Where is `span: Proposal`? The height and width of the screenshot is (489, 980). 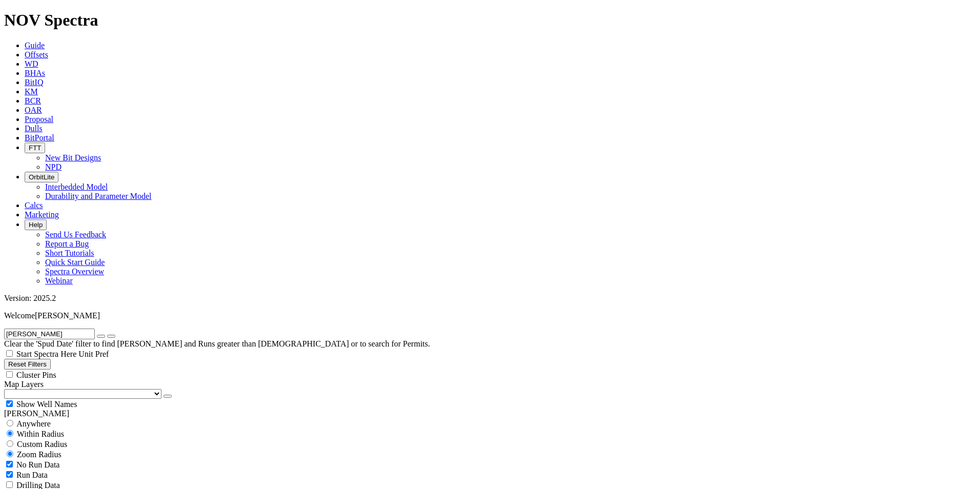
span: Proposal is located at coordinates (39, 119).